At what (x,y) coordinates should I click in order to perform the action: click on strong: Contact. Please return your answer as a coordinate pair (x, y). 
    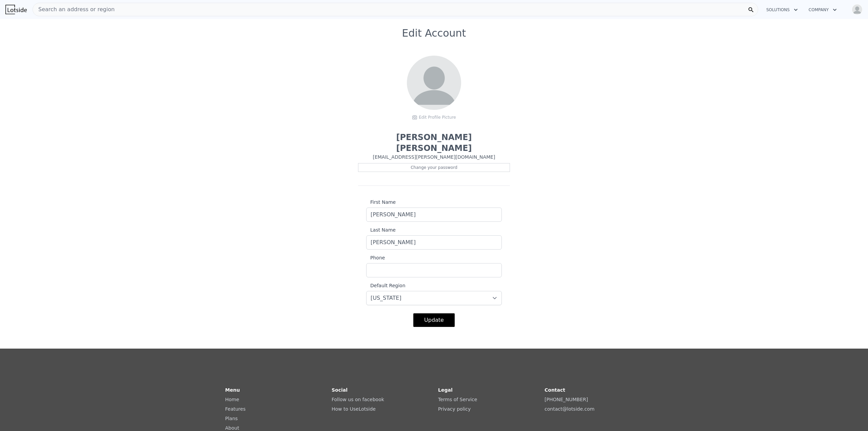
    Looking at the image, I should click on (555, 389).